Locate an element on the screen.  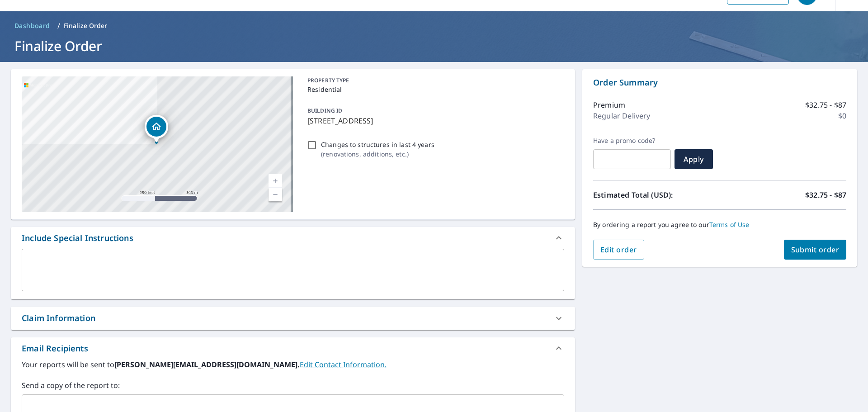
span: Apply is located at coordinates (693, 159).